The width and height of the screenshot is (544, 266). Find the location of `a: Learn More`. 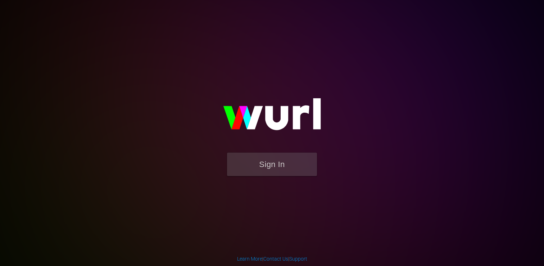

a: Learn More is located at coordinates (250, 259).